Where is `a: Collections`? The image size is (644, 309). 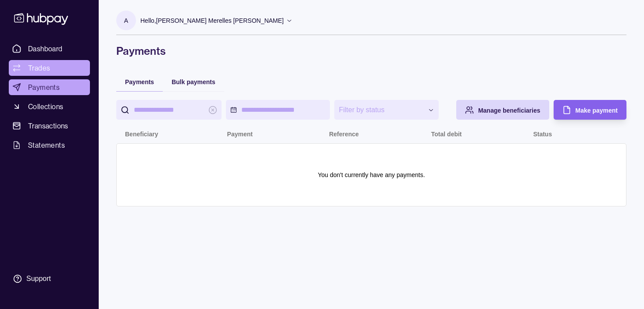 a: Collections is located at coordinates (49, 107).